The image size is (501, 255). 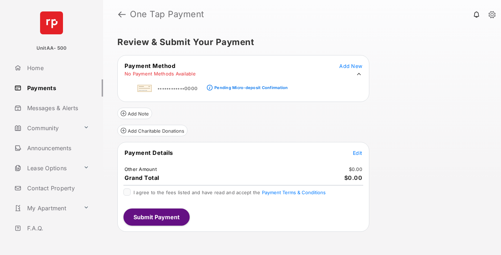 What do you see at coordinates (134, 113) in the screenshot?
I see `button: Add Note` at bounding box center [134, 113].